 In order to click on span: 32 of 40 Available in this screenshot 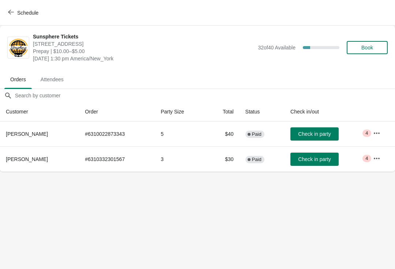, I will do `click(276, 48)`.